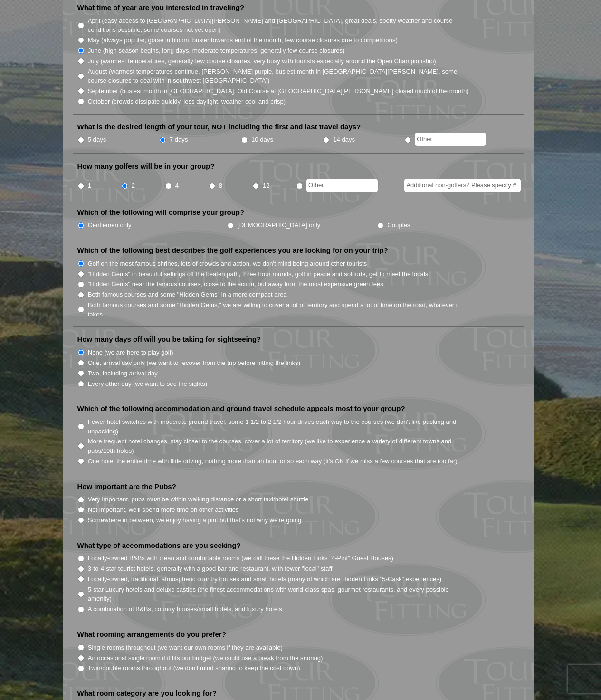 Image resolution: width=601 pixels, height=700 pixels. I want to click on label: A combination of B&Bs, country houses/small hotels, and luxury hotels, so click(185, 609).